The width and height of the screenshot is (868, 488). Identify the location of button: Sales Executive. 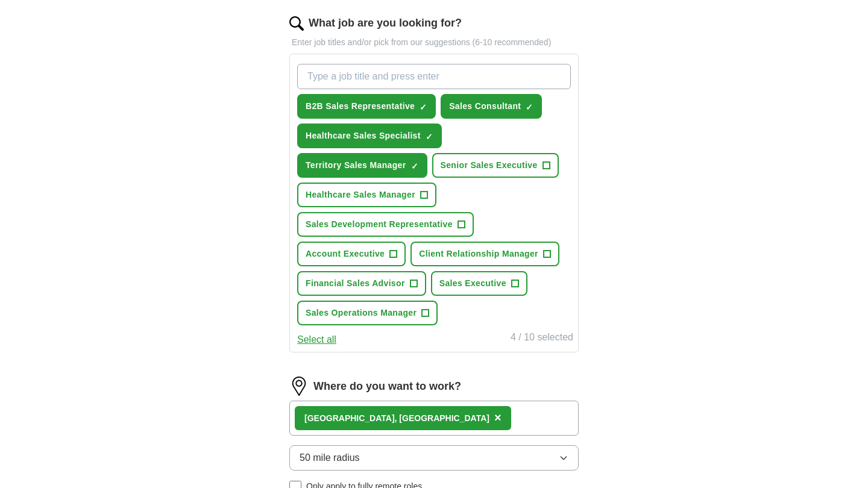
(479, 283).